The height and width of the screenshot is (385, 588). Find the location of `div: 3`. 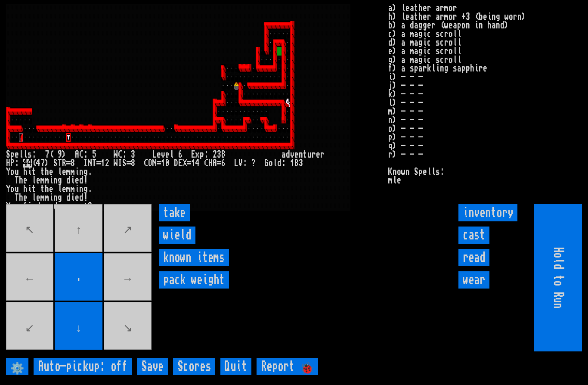

div: 3 is located at coordinates (133, 155).